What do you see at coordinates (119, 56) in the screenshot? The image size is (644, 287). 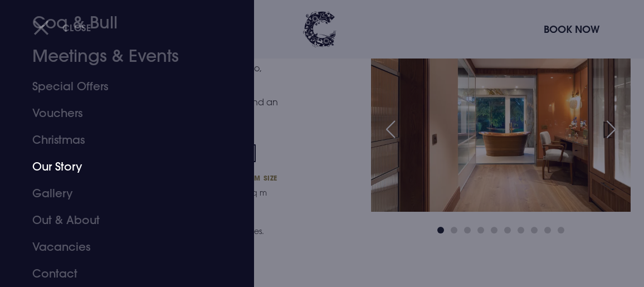 I see `a: Meetings & Events` at bounding box center [119, 56].